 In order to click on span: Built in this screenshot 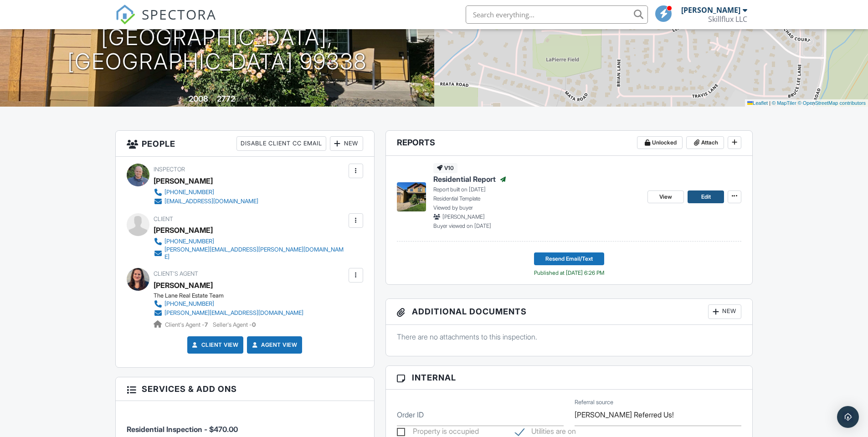, I will do `click(182, 100)`.